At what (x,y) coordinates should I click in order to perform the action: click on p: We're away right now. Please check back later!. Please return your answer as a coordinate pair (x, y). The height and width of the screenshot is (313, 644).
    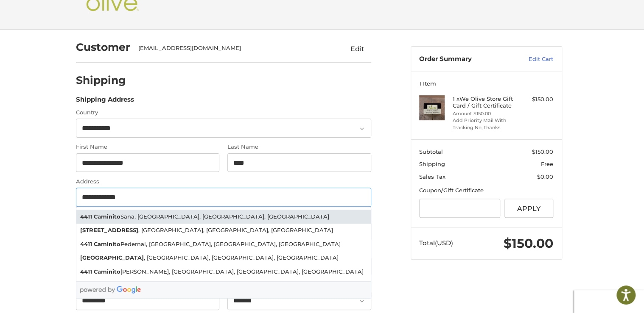
    Looking at the image, I should click on (54, 16).